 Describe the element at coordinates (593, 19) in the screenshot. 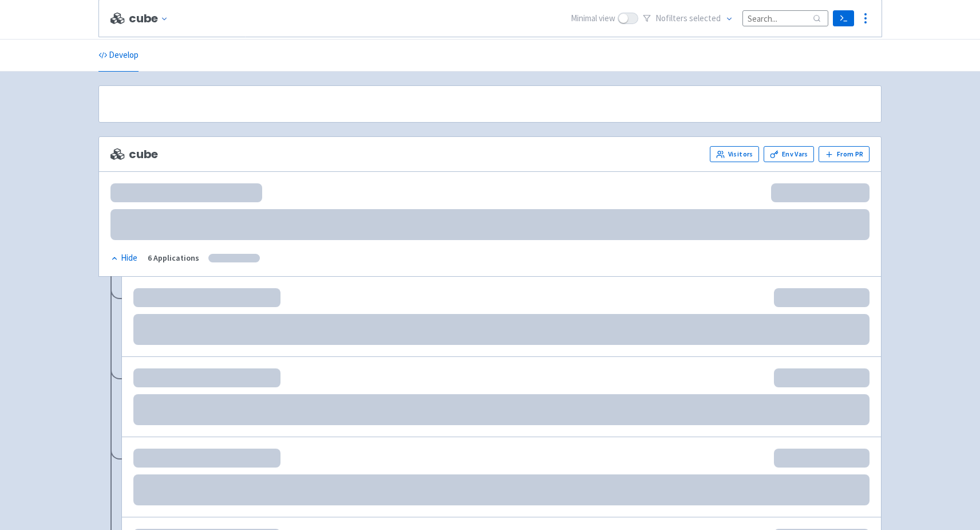

I see `span: Minimal view` at that location.